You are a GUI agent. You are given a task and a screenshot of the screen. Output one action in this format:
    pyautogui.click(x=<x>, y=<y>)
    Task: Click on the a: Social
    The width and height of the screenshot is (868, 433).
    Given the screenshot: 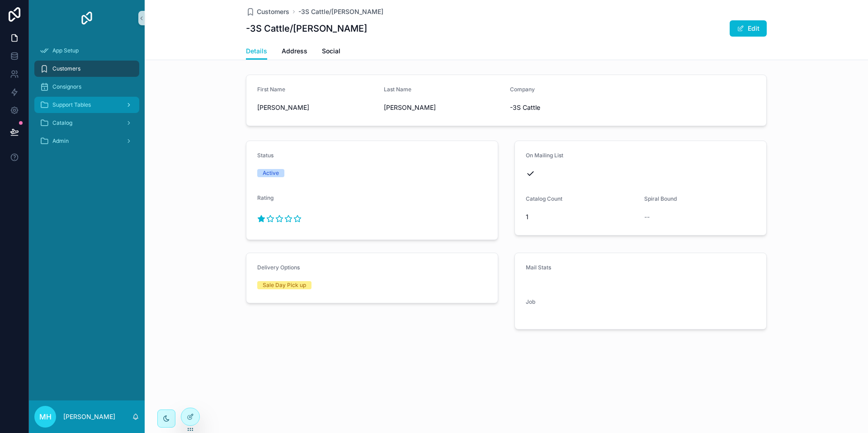 What is the action you would take?
    pyautogui.click(x=331, y=52)
    